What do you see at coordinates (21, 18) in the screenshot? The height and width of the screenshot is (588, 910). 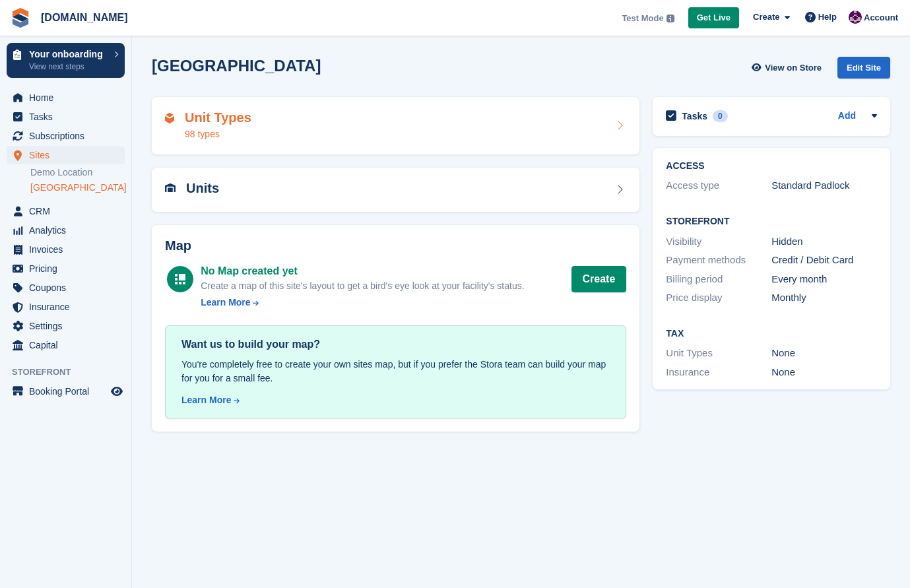 I see `img: stora-icon-8386f47178a22dfd0bd8f6a31ec36ba5ce8667c1dd55bd0f319d3a0aa187defe.svg` at bounding box center [21, 18].